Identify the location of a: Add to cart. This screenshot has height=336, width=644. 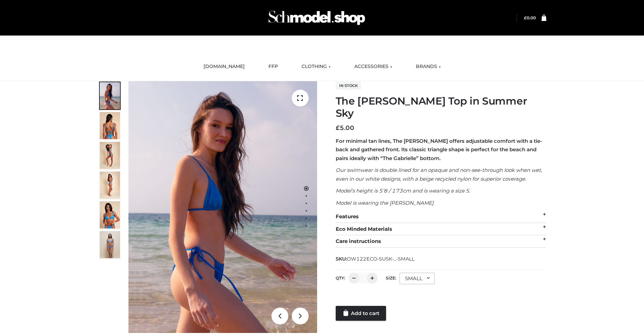
(361, 313).